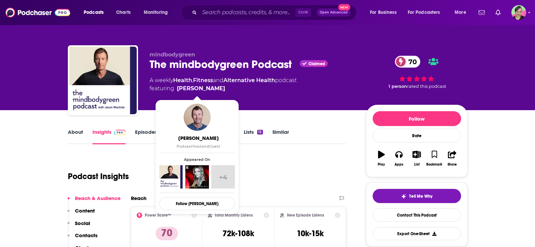 The image size is (535, 247). What do you see at coordinates (310, 233) in the screenshot?
I see `h3: 10k-15k` at bounding box center [310, 233].